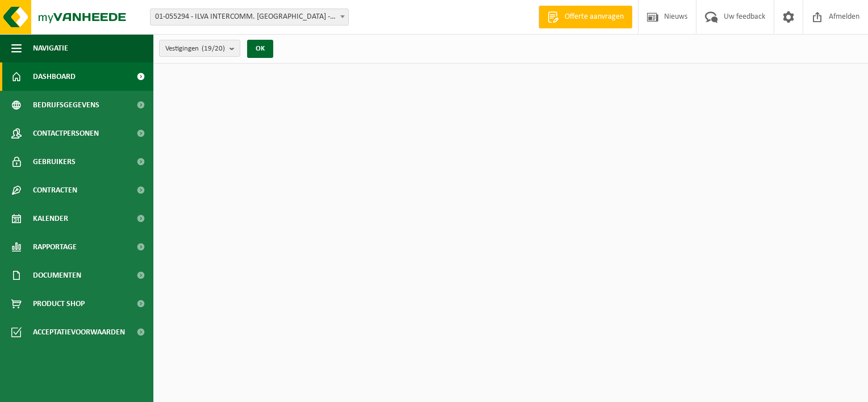  I want to click on span: Contactpersonen, so click(66, 133).